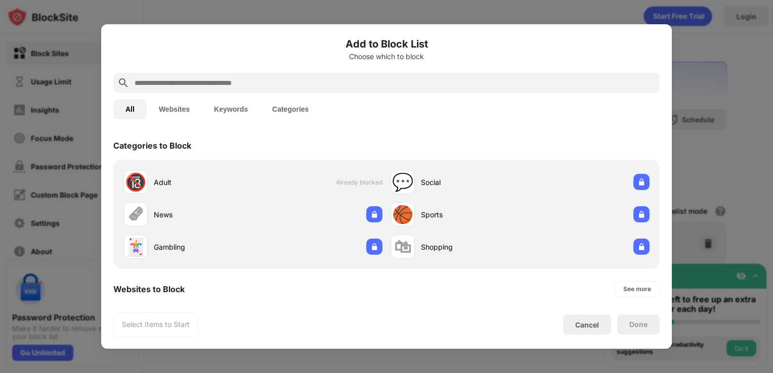 This screenshot has height=373, width=773. I want to click on div: See more, so click(637, 289).